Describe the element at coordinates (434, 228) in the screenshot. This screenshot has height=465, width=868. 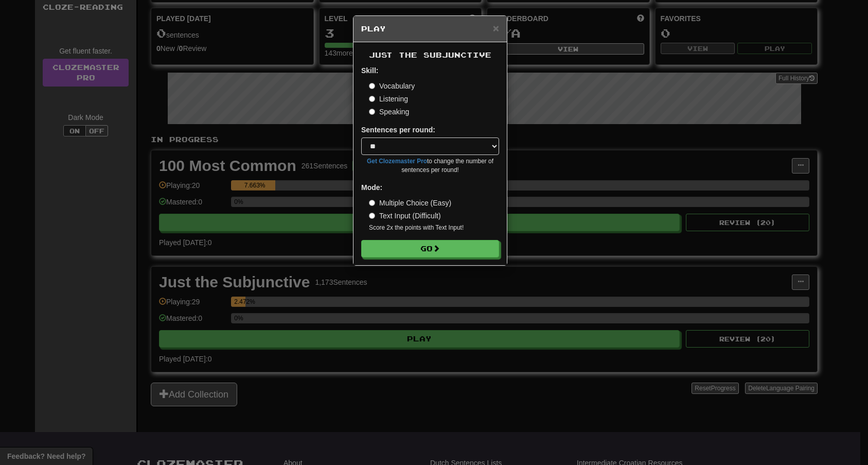
I see `small: Score 2x the points with Text Input !` at that location.